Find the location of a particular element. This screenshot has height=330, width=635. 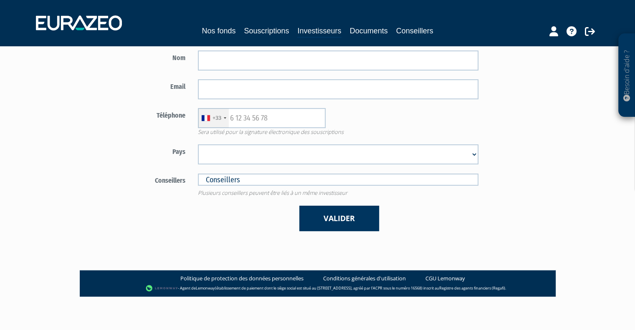

img: logo-lemonway.png is located at coordinates (162, 289).